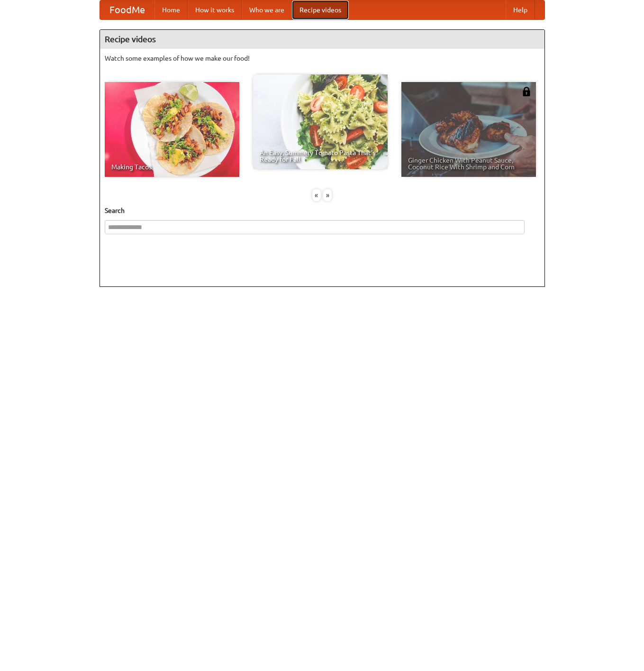 The width and height of the screenshot is (644, 671). What do you see at coordinates (322, 58) in the screenshot?
I see `p: Watch some examples of how we make our food!` at bounding box center [322, 58].